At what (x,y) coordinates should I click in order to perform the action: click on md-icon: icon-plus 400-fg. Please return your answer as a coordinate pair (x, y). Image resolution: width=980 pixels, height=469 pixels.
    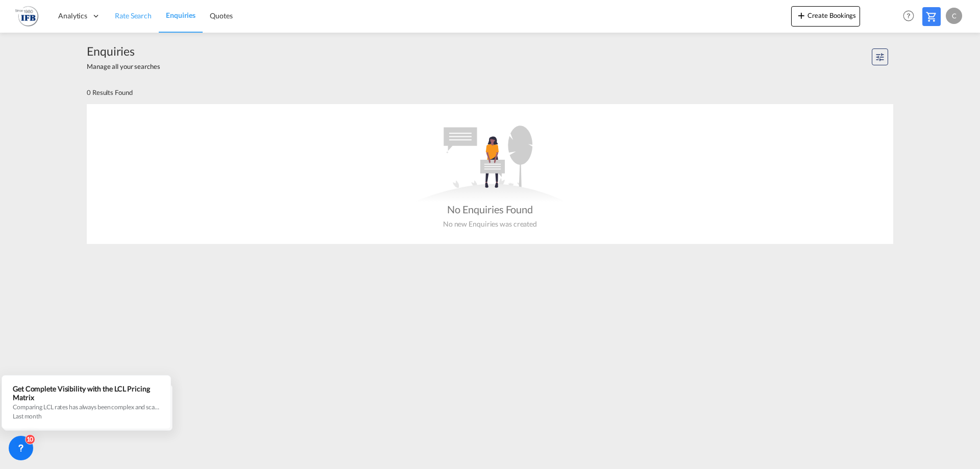
    Looking at the image, I should click on (801, 15).